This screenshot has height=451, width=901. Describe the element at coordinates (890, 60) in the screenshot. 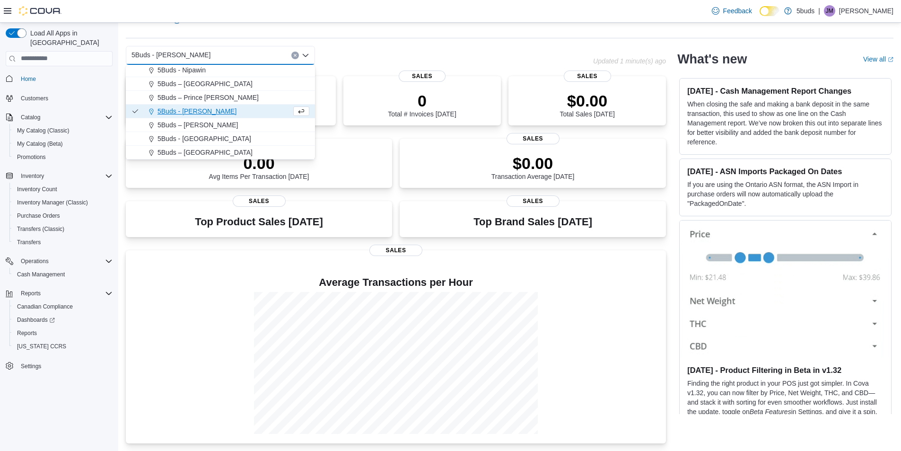

I see `svg: External link` at that location.